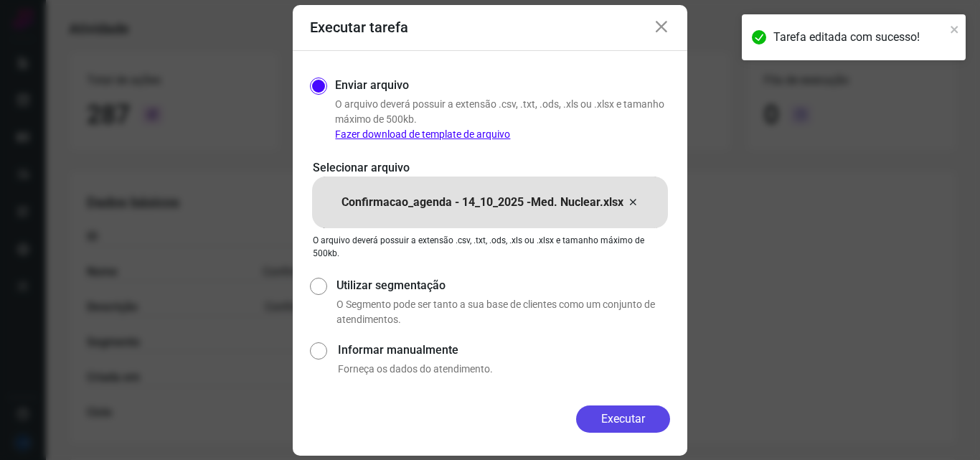 This screenshot has width=980, height=460. What do you see at coordinates (955, 29) in the screenshot?
I see `button: close` at bounding box center [955, 29].